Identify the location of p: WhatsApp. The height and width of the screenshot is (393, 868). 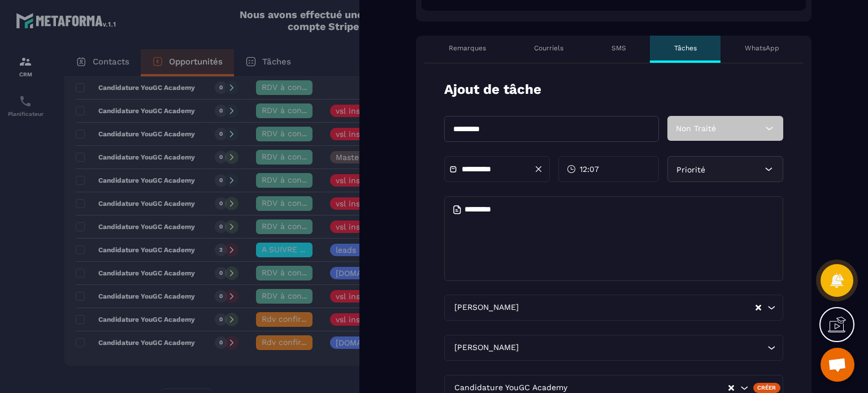
(762, 48).